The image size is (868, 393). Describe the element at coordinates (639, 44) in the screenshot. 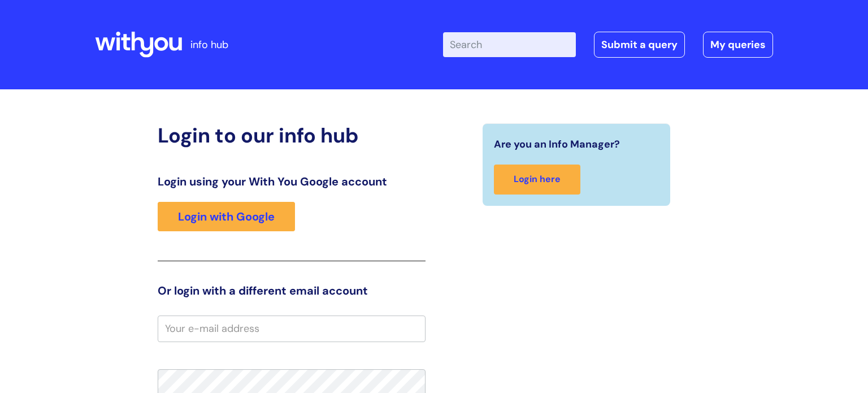

I see `a: Submit a query` at that location.